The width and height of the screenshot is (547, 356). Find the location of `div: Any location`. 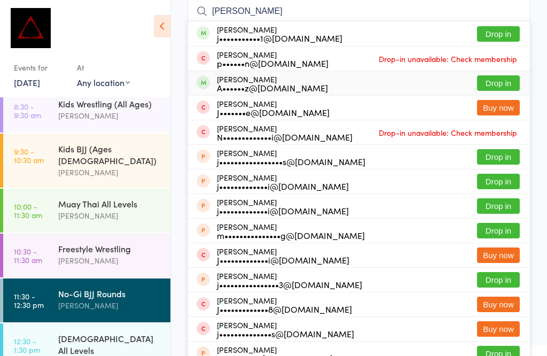

div: Any location is located at coordinates (103, 82).